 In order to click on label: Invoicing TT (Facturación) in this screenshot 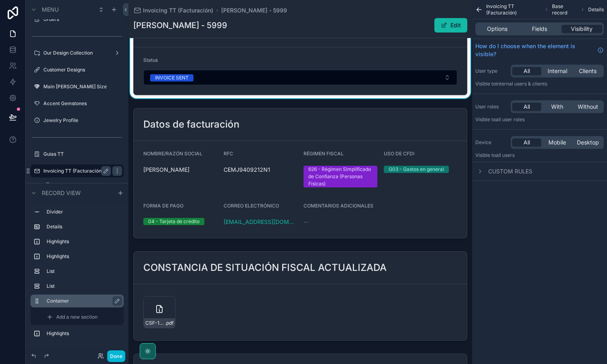, I will do `click(75, 171)`.